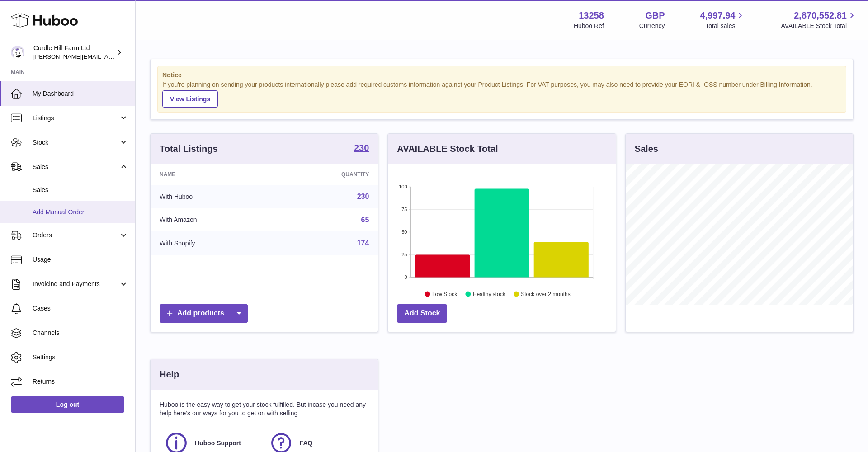 This screenshot has height=452, width=868. What do you see at coordinates (81, 259) in the screenshot?
I see `span: Usage` at bounding box center [81, 259].